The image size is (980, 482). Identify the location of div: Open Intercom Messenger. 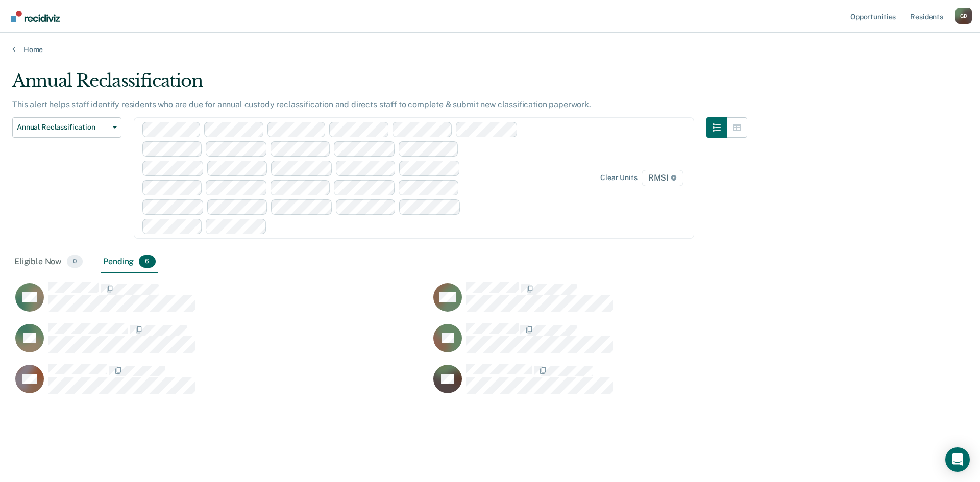
(958, 460).